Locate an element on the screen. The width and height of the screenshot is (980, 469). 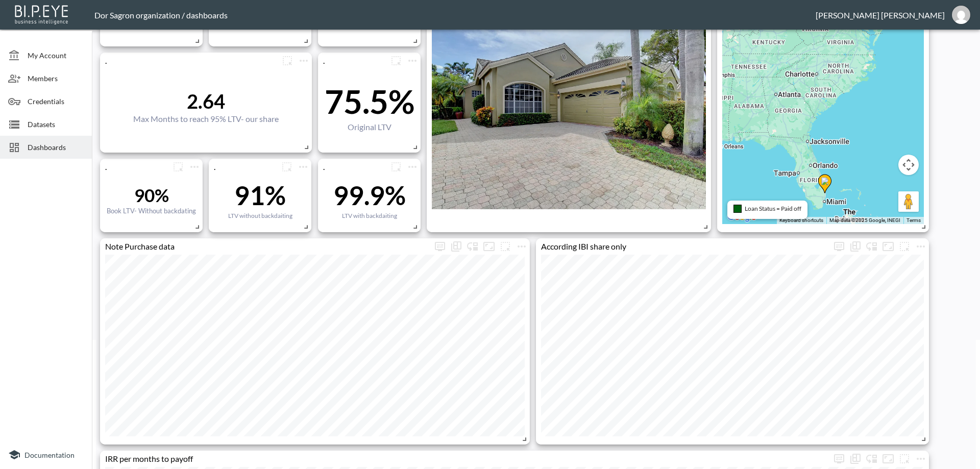
img: 1164200f4aa6a40d8dd768f45b93975b is located at coordinates (961, 15).